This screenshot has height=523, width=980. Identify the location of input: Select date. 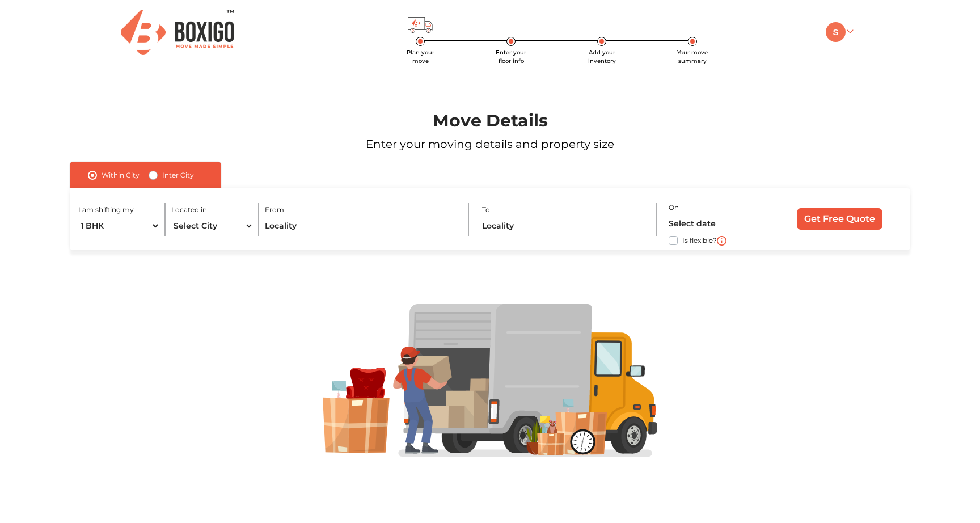
(717, 223).